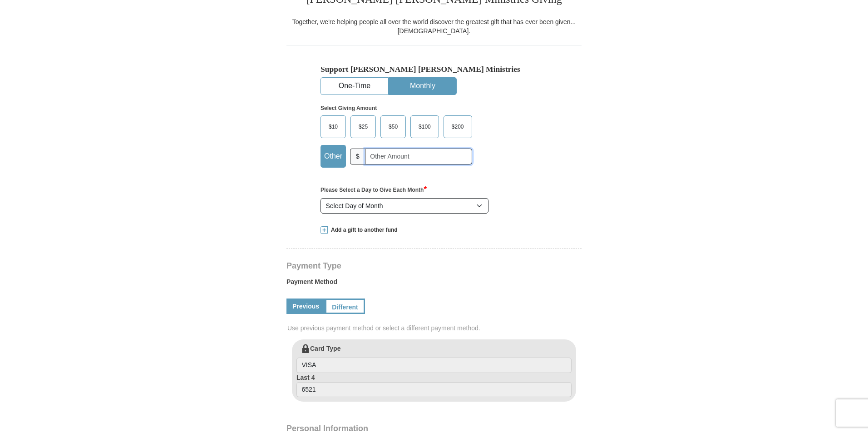 This screenshot has width=868, height=433. What do you see at coordinates (457, 127) in the screenshot?
I see `span: $200` at bounding box center [457, 127].